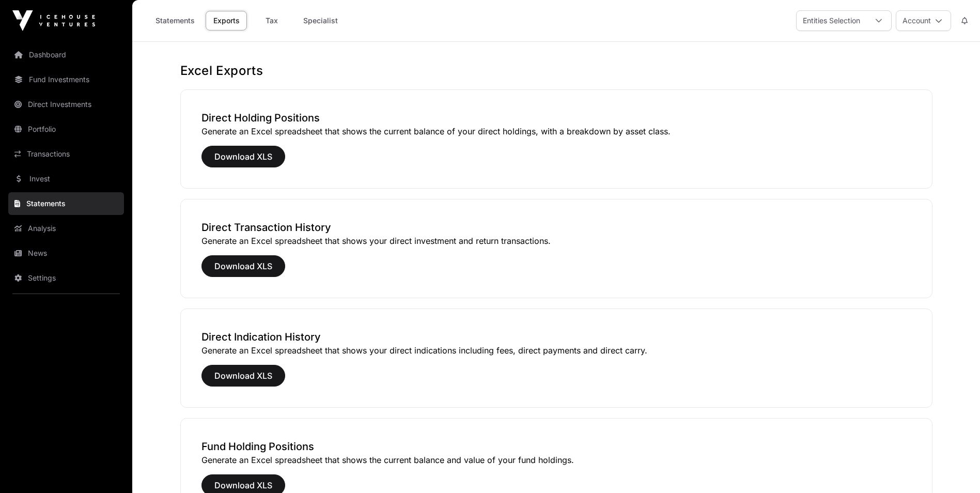  Describe the element at coordinates (556, 241) in the screenshot. I see `p: Generate an Excel spreadsheet that shows your direct investment and return transactions.` at that location.